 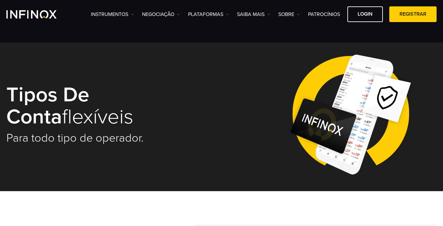 I want to click on a: NEGOCIAÇÃO, so click(x=161, y=14).